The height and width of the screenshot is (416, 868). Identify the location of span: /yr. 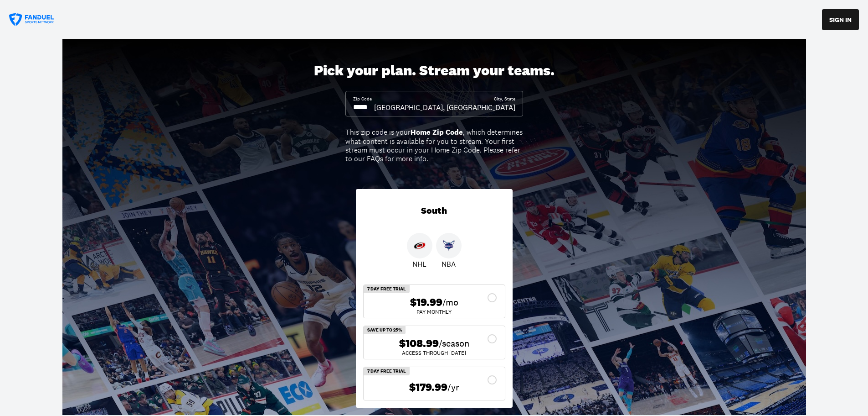
(453, 387).